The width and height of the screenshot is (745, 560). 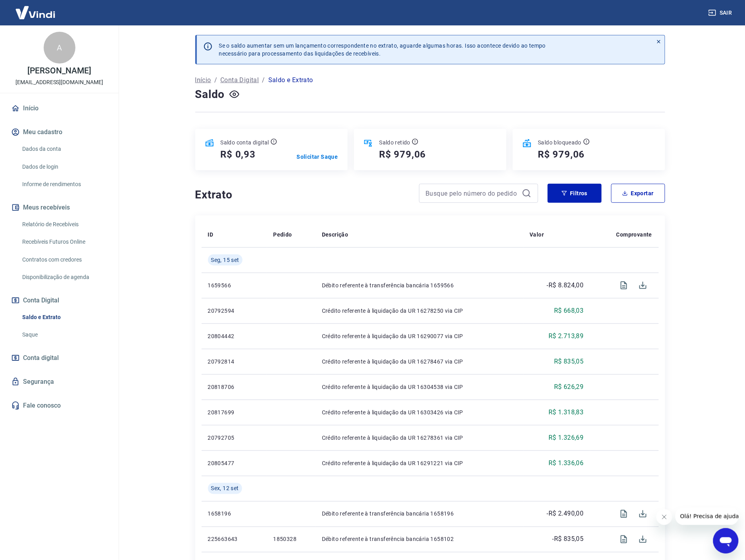 What do you see at coordinates (204, 80) in the screenshot?
I see `p: Início` at bounding box center [204, 80].